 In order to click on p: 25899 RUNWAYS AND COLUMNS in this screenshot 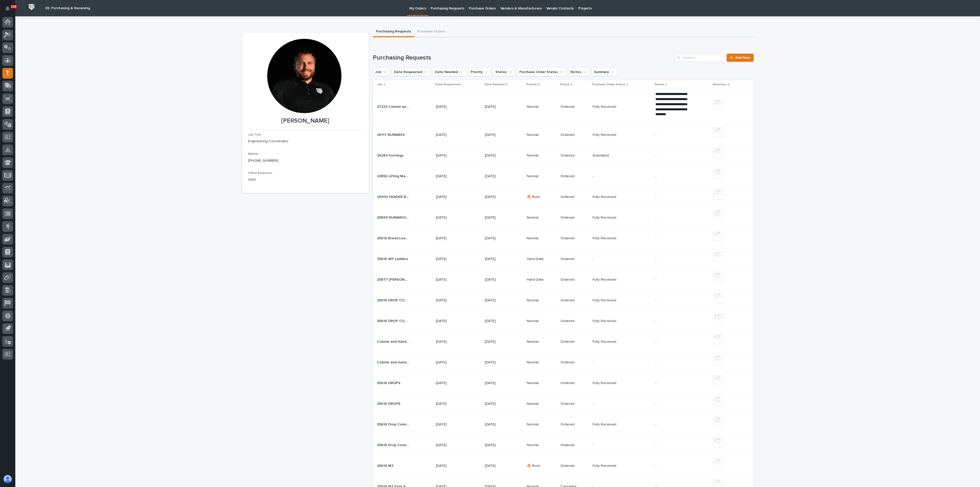, I will do `click(393, 217)`.